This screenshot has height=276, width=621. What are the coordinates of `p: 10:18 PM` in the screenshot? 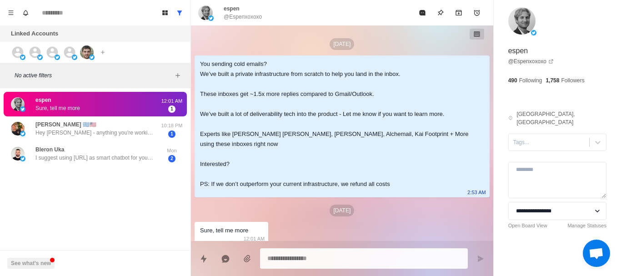 It's located at (172, 125).